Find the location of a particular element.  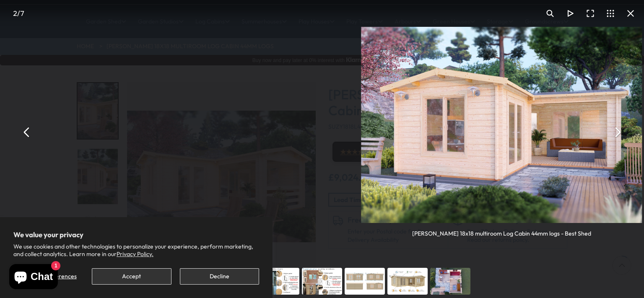

a: Privacy Policy. is located at coordinates (135, 254).